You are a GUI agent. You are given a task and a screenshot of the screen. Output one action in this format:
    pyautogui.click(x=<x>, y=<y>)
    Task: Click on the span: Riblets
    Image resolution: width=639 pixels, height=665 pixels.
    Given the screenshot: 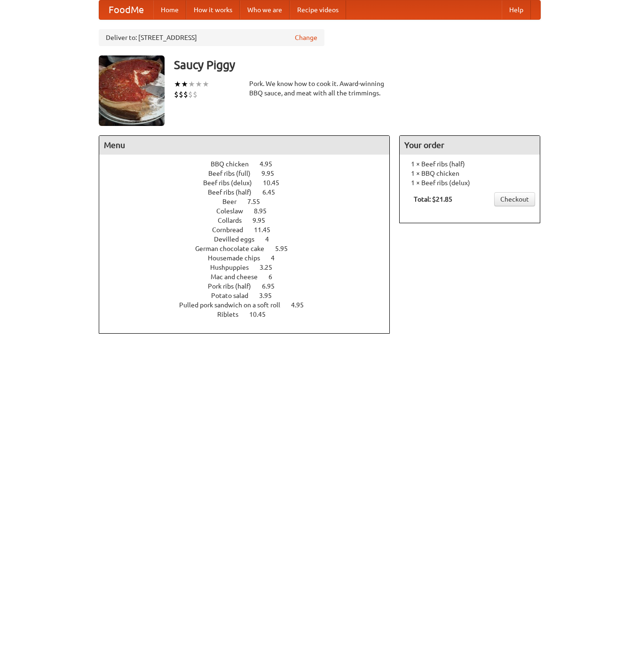 What is the action you would take?
    pyautogui.click(x=232, y=314)
    